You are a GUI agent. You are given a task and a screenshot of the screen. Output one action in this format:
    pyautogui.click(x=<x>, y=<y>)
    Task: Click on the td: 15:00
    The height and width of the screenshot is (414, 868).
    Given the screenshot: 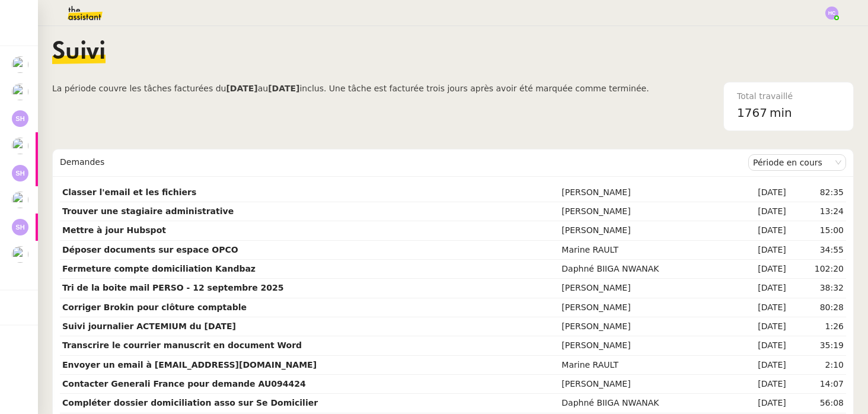 What is the action you would take?
    pyautogui.click(x=817, y=230)
    